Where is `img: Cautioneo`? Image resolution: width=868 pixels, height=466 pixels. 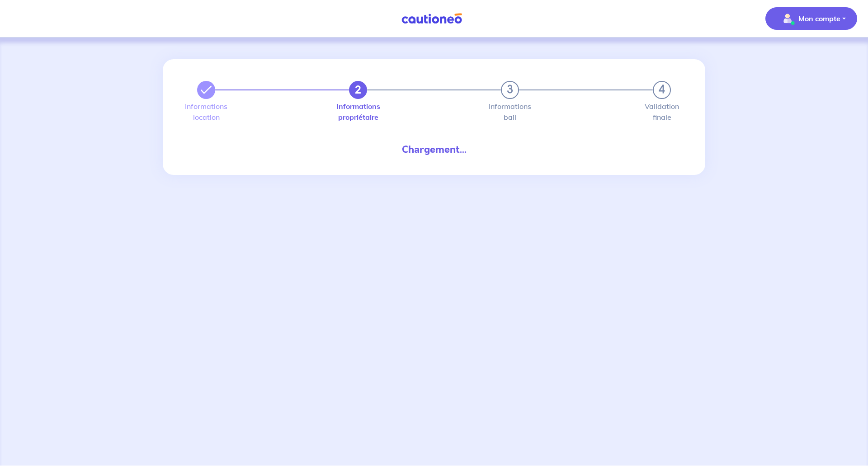
img: Cautioneo is located at coordinates (432, 19).